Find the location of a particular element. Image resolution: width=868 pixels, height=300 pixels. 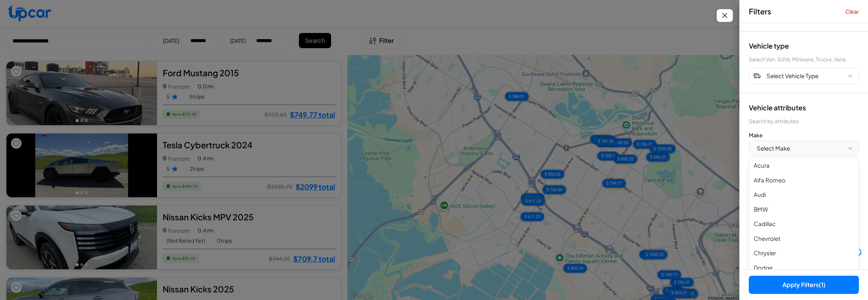

div: Search by attributes is located at coordinates (804, 121).